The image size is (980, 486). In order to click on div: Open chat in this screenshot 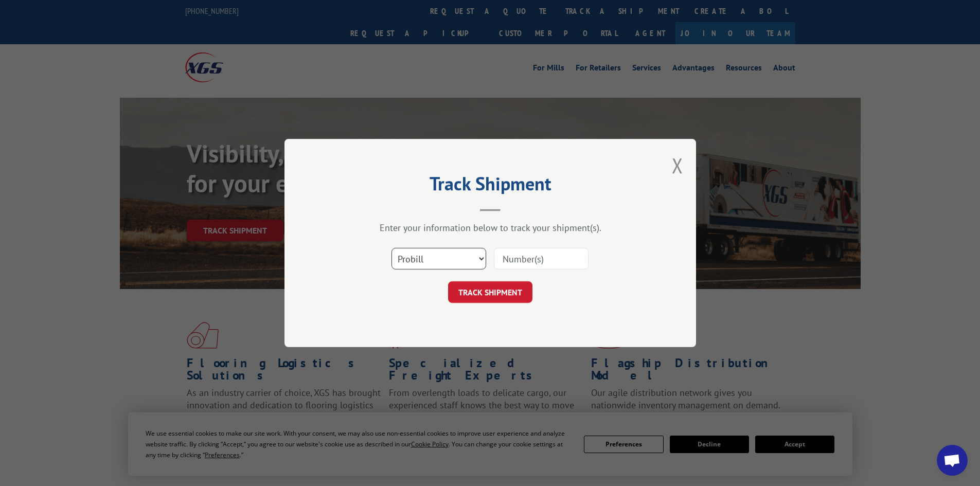, I will do `click(952, 460)`.